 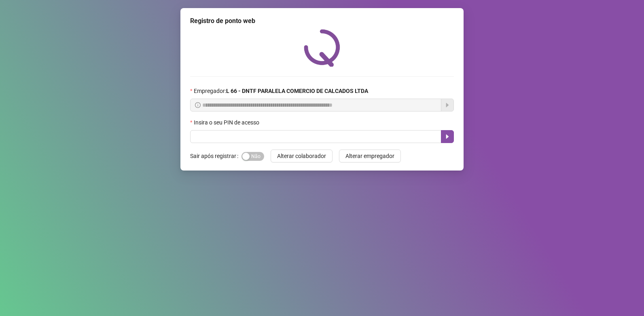 What do you see at coordinates (297, 91) in the screenshot?
I see `strong: L 66 - DNTF PARALELA COMERCIO DE CALCADOS LTDA` at bounding box center [297, 91].